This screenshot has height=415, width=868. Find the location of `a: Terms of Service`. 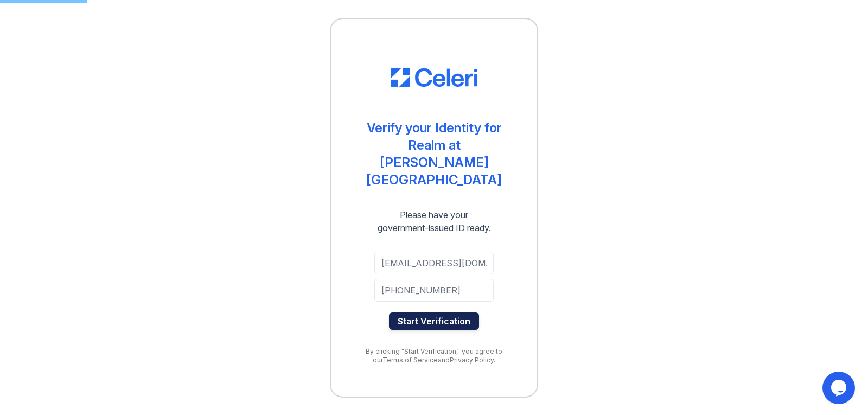

a: Terms of Service is located at coordinates (410, 360).